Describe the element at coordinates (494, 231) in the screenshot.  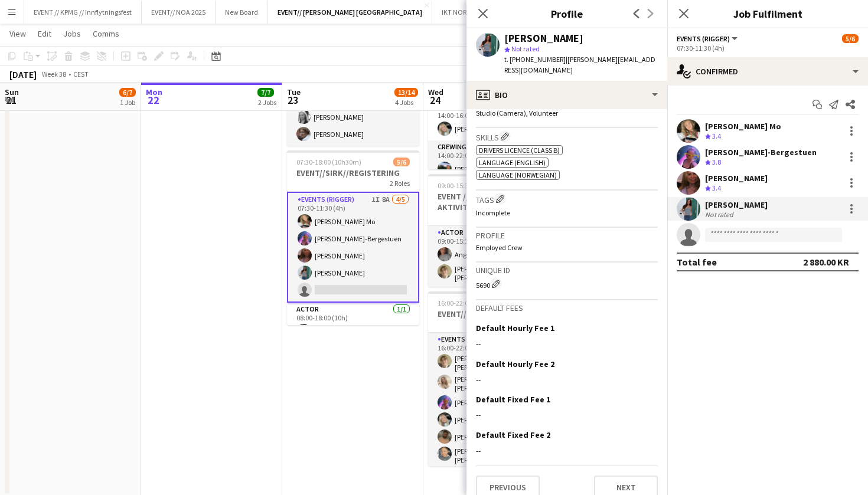
I see `app-job-card: 09:00-15:30 (6h30m)2/2EVENT // SIRK // AKTIVITETSVERT1 RoleActor2/209:00-15:30 (6h30m)Angelen Ris...` at that location.